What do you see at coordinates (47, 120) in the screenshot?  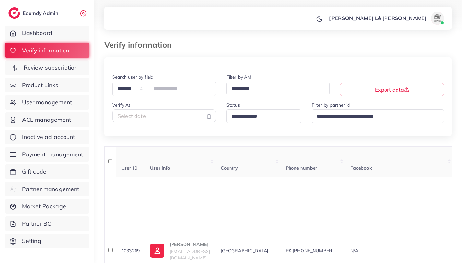 I see `a: ACL management` at bounding box center [47, 120].